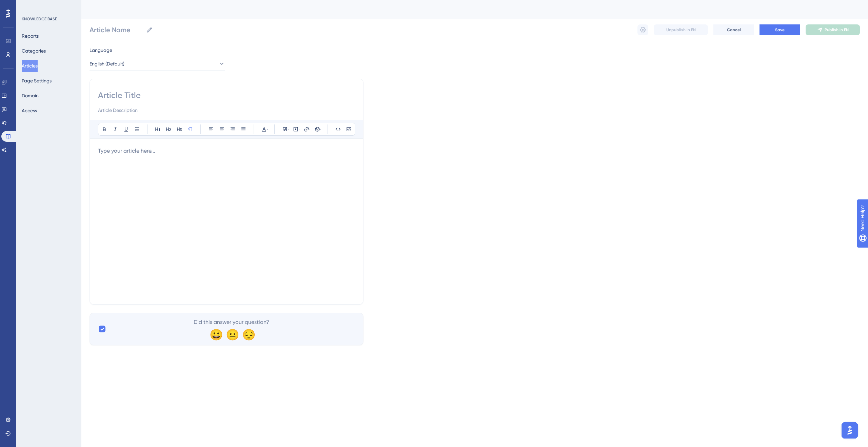 Image resolution: width=868 pixels, height=447 pixels. What do you see at coordinates (157, 63) in the screenshot?
I see `button: English (Default)` at bounding box center [157, 63].